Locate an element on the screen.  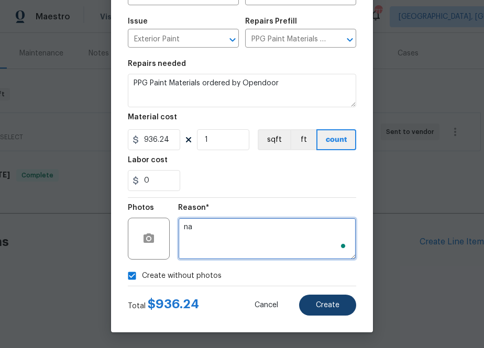
button: ft is located at coordinates (303, 140).